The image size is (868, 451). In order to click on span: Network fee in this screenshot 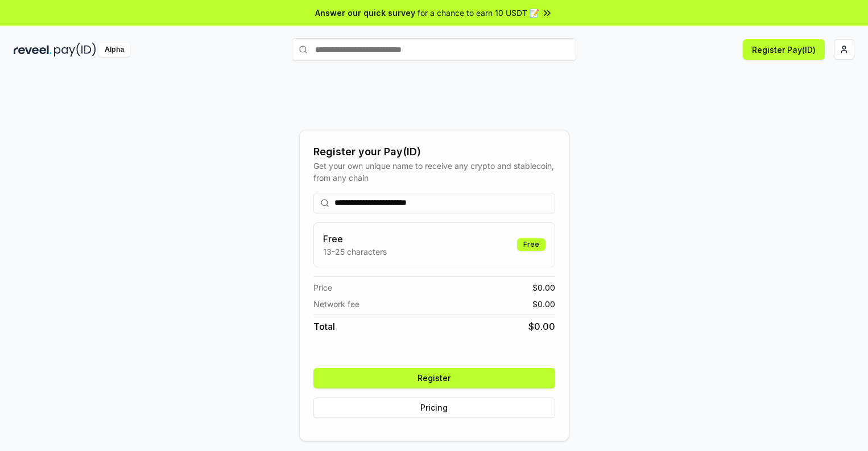, I will do `click(336, 304)`.